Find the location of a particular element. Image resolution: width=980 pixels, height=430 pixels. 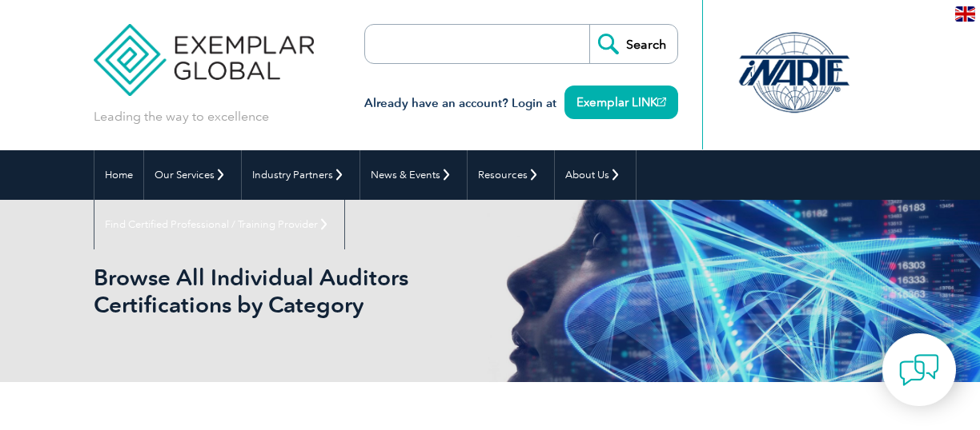

a: Industry Partners is located at coordinates (300, 175).